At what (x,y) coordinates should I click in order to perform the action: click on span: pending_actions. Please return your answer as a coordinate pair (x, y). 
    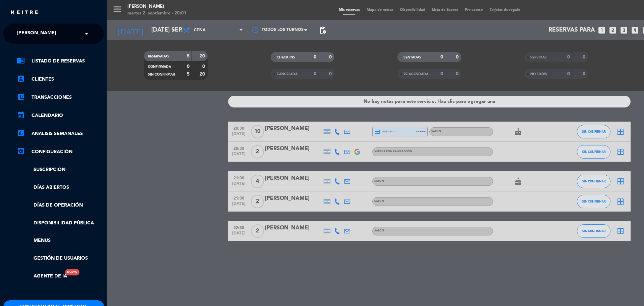
    Looking at the image, I should click on (323, 30).